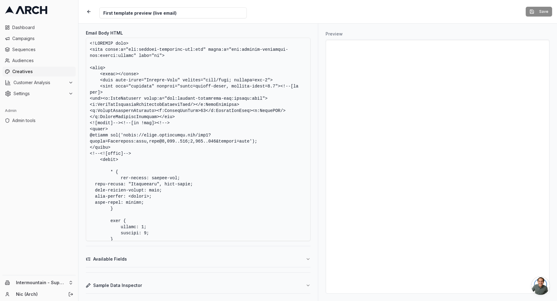 The image size is (557, 301). I want to click on div: Admin, so click(39, 111).